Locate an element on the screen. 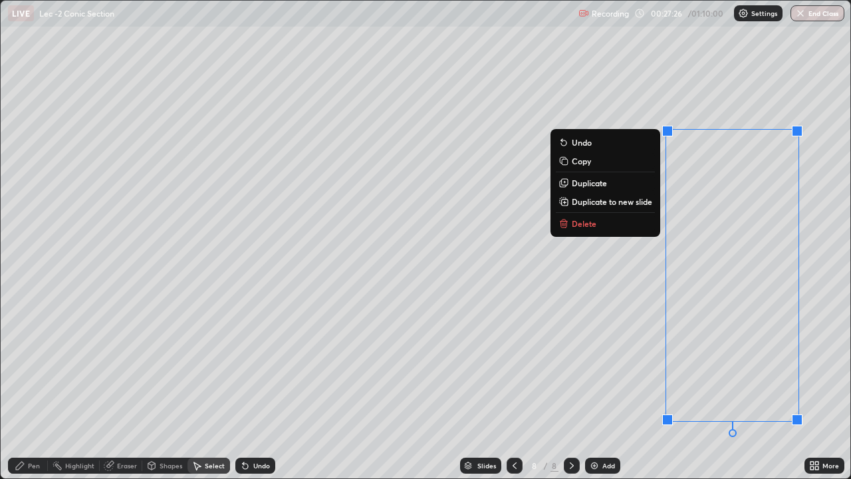 This screenshot has width=851, height=479. button: End Class is located at coordinates (817, 13).